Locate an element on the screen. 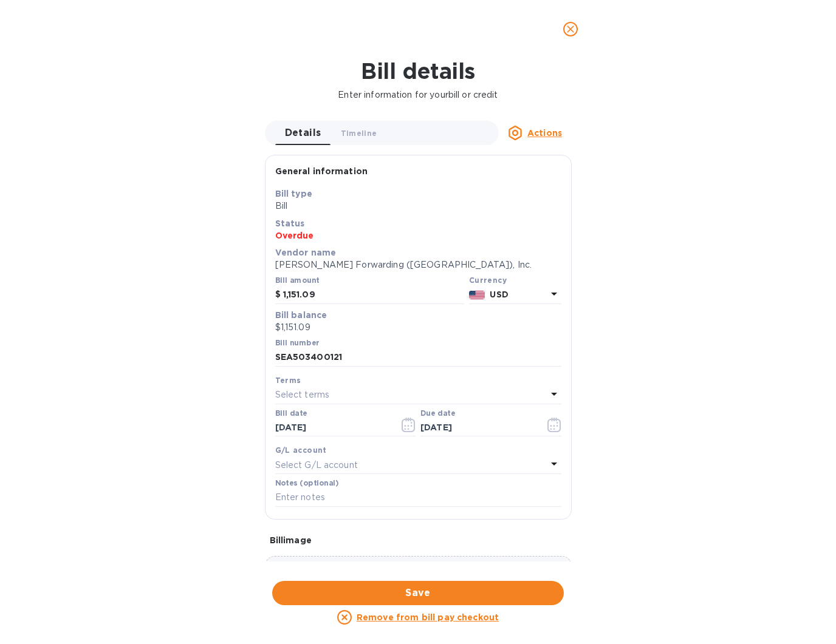 The image size is (836, 644). b: Status is located at coordinates (290, 223).